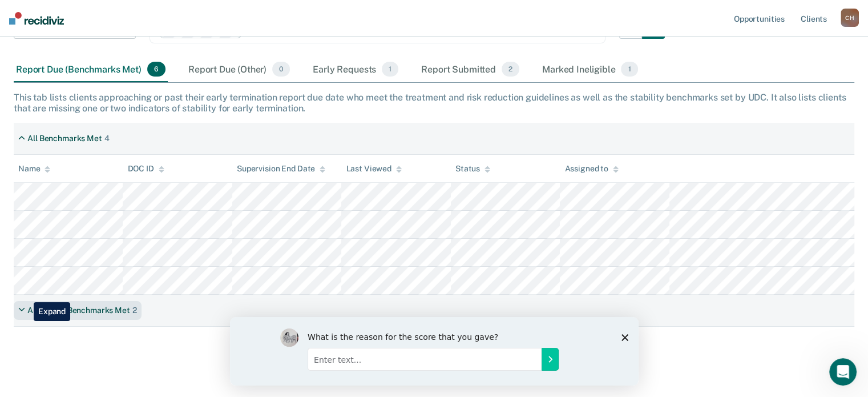 This screenshot has height=397, width=868. Describe the element at coordinates (470, 70) in the screenshot. I see `div: Report Submitted2` at that location.